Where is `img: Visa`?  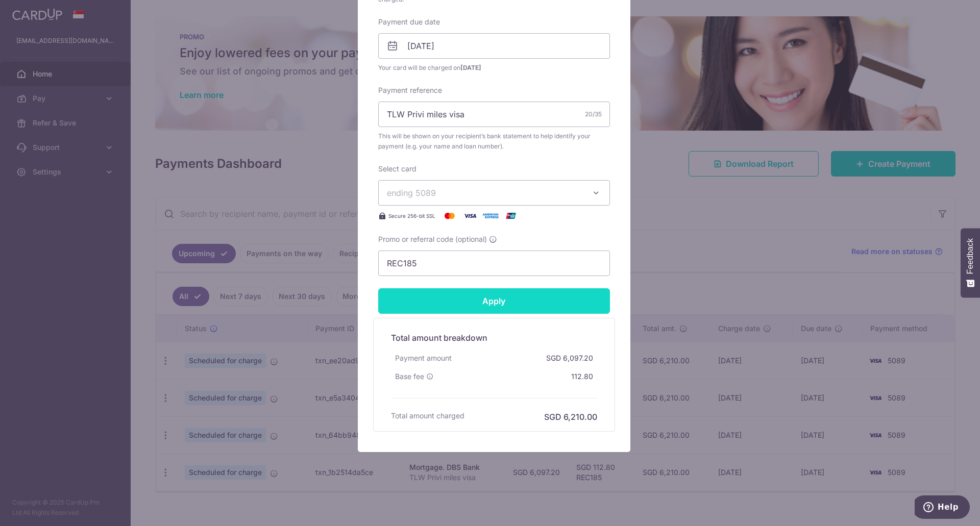 img: Visa is located at coordinates (470, 216).